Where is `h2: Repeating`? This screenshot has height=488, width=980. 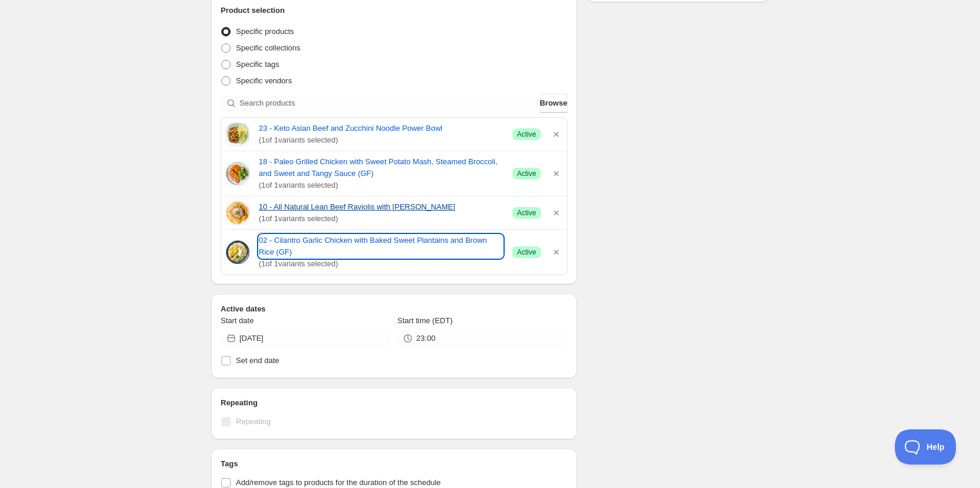
h2: Repeating is located at coordinates (394, 402).